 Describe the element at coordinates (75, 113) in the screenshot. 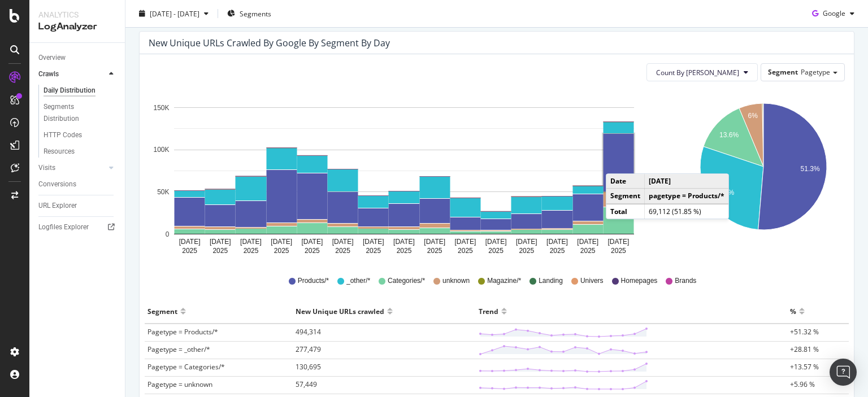

I see `div: Segments Distribution` at that location.